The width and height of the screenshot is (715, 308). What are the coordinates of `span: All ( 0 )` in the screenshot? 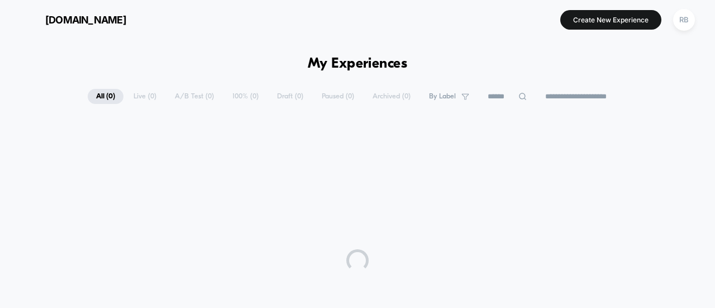 It's located at (106, 96).